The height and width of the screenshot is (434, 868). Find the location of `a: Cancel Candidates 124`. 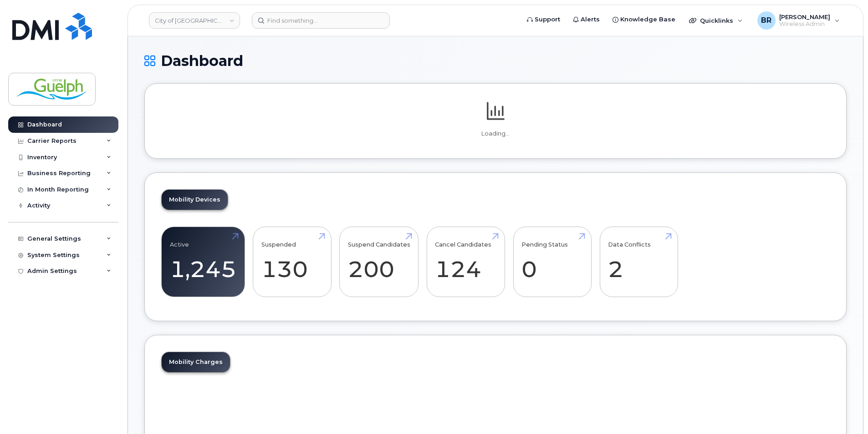

a: Cancel Candidates 124 is located at coordinates (465, 262).